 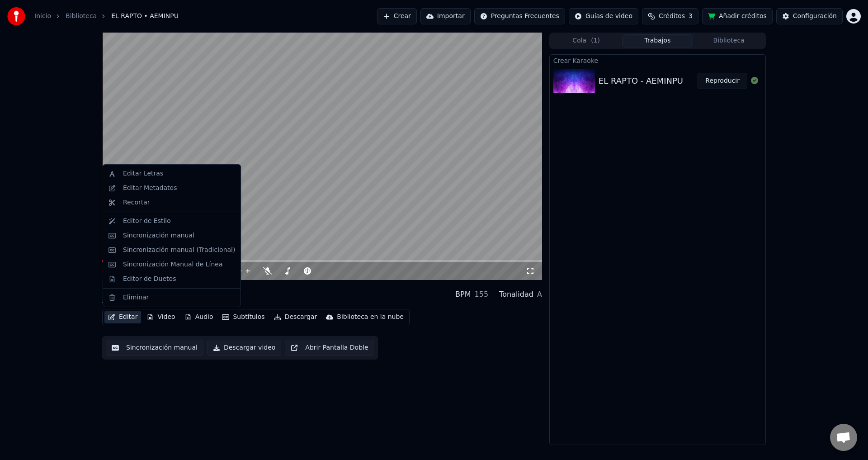 I want to click on div: Sincronización manual (Tradicional), so click(x=179, y=250).